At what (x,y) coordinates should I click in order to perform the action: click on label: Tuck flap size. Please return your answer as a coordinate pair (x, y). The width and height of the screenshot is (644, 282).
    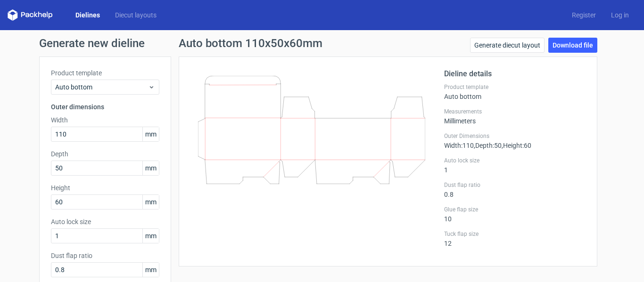
    Looking at the image, I should click on (515, 235).